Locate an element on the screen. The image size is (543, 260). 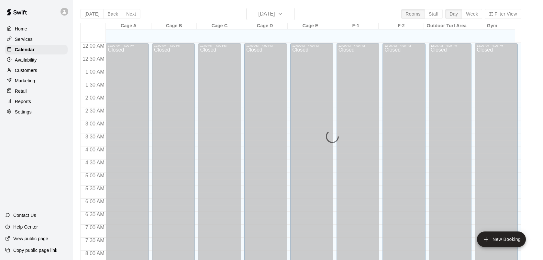
div: Services is located at coordinates (36, 39).